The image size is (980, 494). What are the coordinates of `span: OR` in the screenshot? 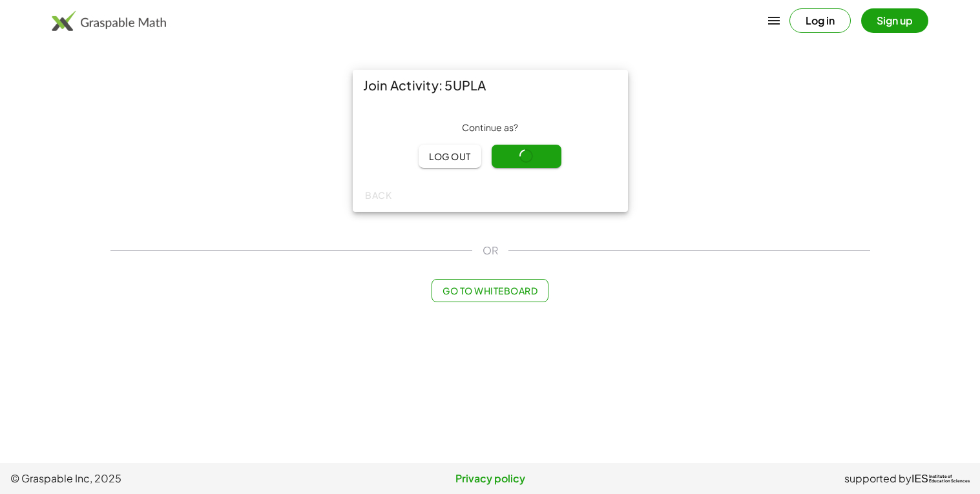 It's located at (491, 251).